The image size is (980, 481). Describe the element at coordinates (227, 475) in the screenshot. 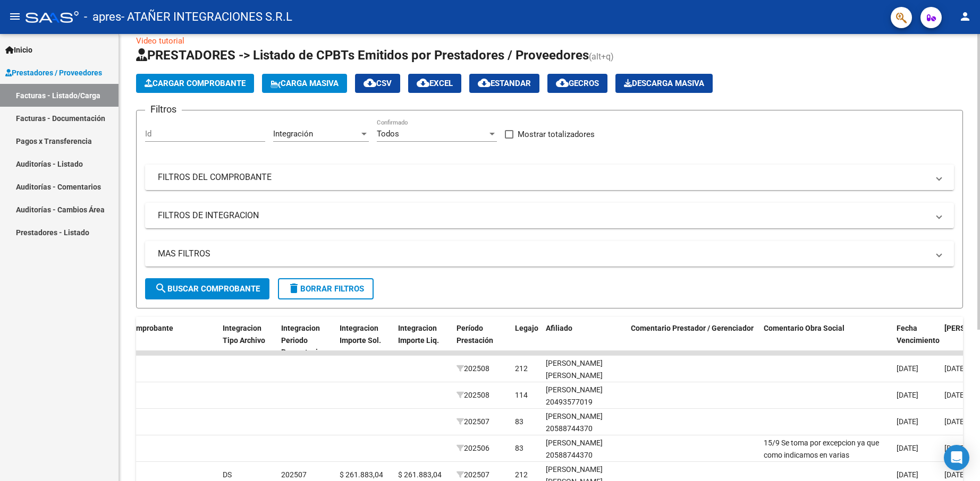

I see `span: DS` at that location.